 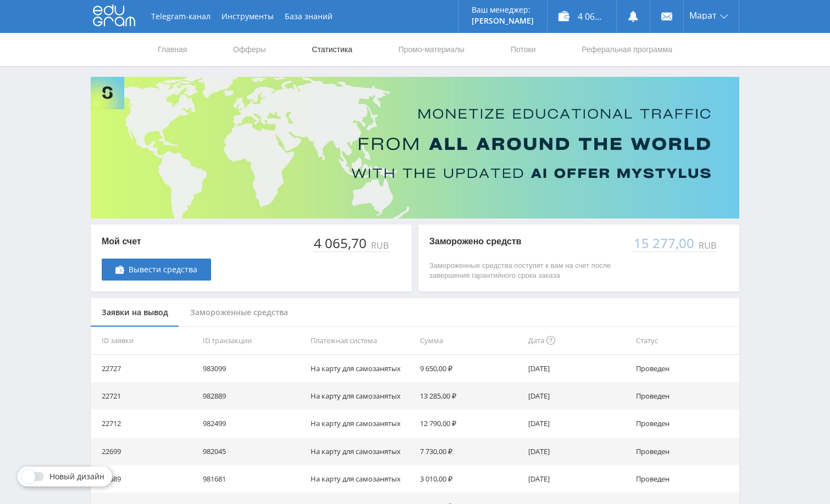 I want to click on td: 13 285,00 ₽, so click(x=470, y=396).